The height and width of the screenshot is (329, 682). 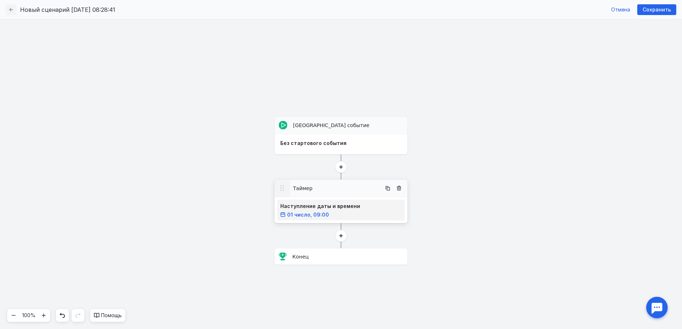 What do you see at coordinates (29, 315) in the screenshot?
I see `button: 100%` at bounding box center [29, 315].